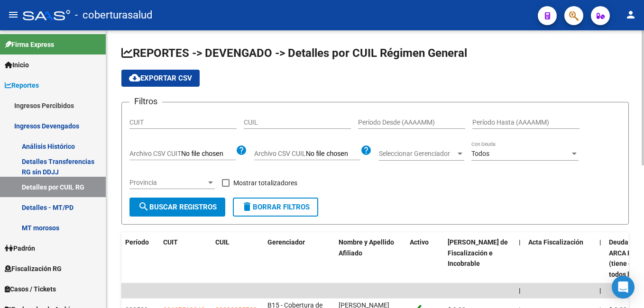  I want to click on span: Archivo CSV CUIL, so click(280, 153).